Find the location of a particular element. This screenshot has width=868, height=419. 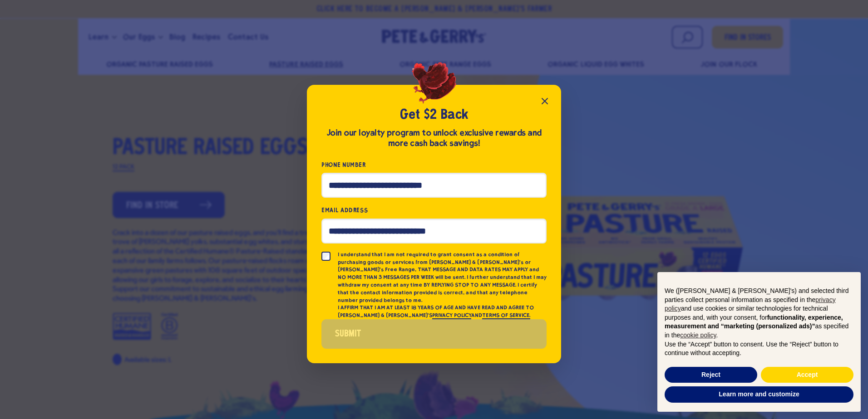

div: Join our loyalty program to unlock exclusive rewards and more cash back savings! is located at coordinates (434, 139).